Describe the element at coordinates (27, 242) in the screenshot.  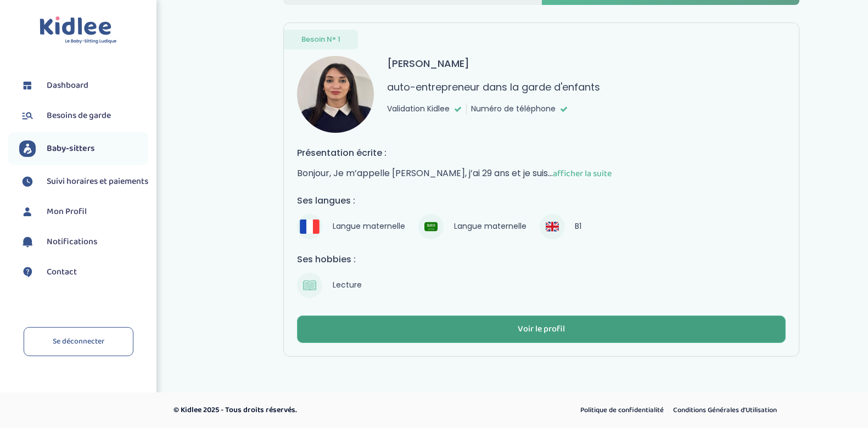
I see `img: notification.svg` at that location.